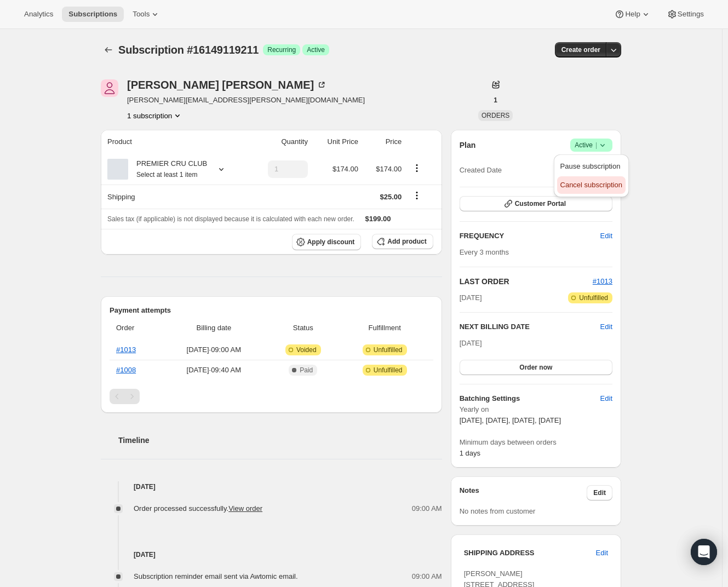 The height and width of the screenshot is (587, 728). I want to click on button: #1013, so click(602, 282).